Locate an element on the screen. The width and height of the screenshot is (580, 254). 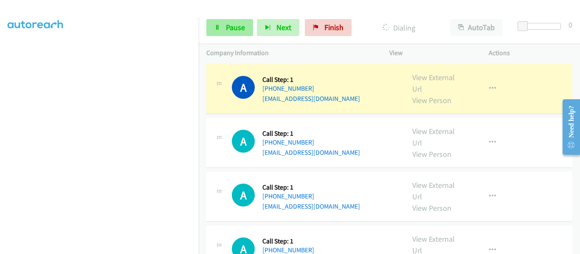
div: Delay between calls (in seconds) is located at coordinates (541, 26).